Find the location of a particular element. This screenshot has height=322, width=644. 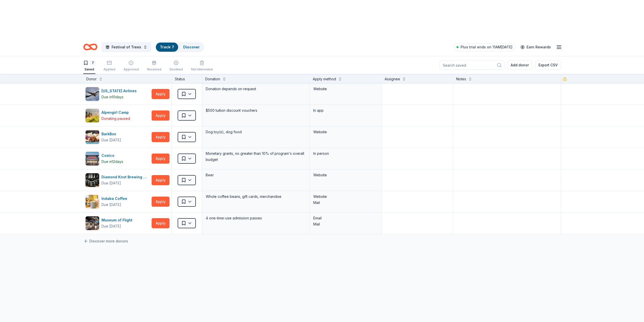

div: Assignee is located at coordinates (392, 79).